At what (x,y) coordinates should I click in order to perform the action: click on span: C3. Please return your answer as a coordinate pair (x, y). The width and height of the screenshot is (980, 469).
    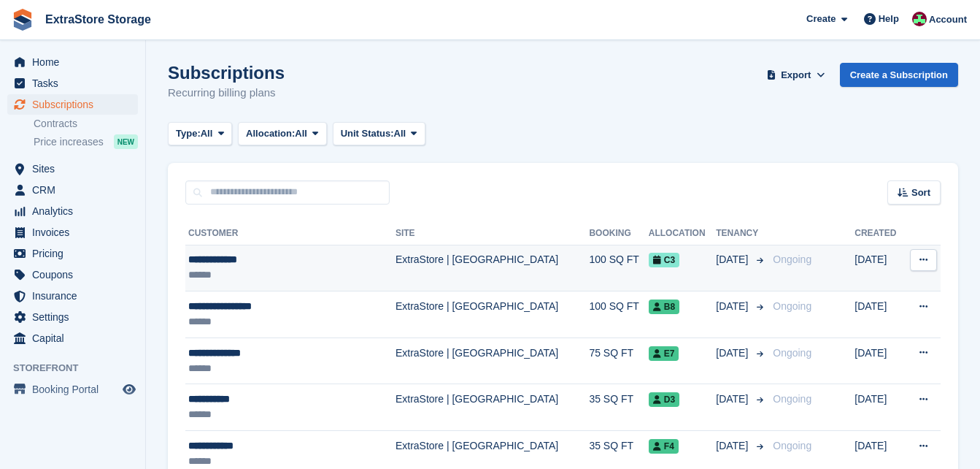
    Looking at the image, I should click on (664, 260).